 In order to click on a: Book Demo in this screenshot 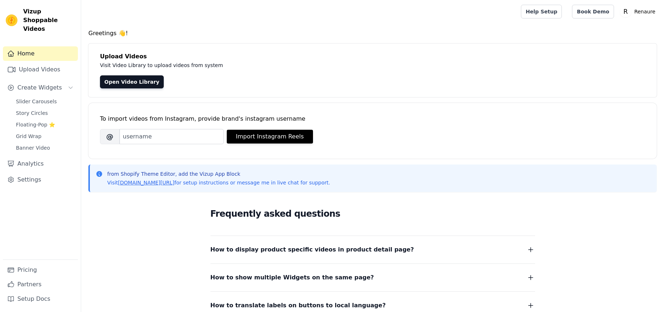, I will do `click(593, 12)`.